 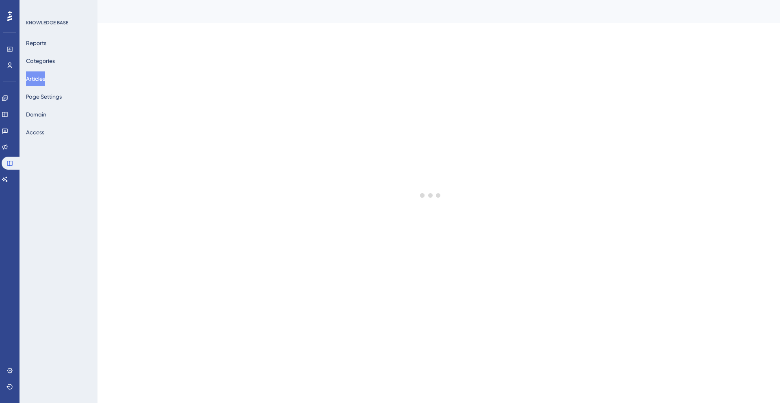 I want to click on button: Articles, so click(x=35, y=79).